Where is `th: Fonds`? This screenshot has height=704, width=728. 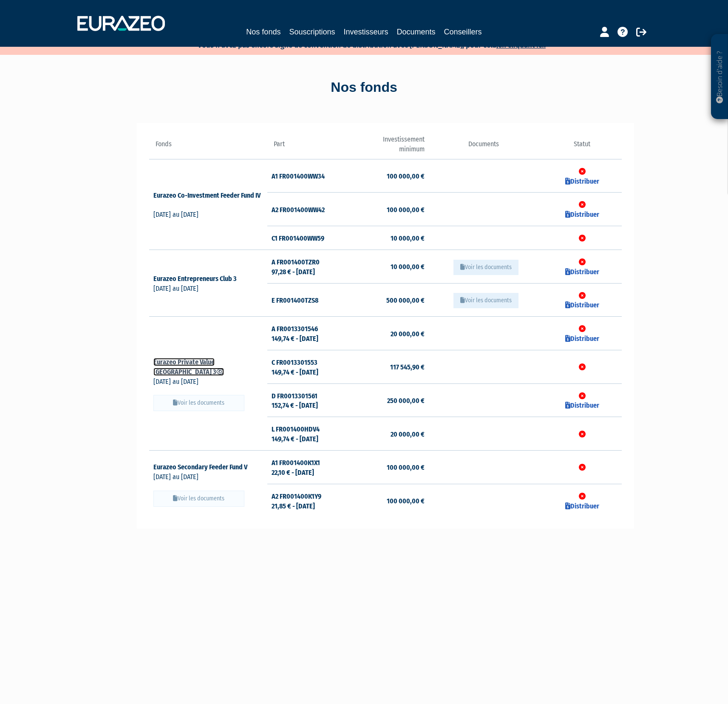
th: Fonds is located at coordinates (208, 147).